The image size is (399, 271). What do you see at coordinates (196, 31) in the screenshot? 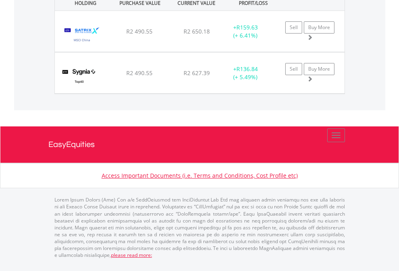
I see `span: R2 650.18` at bounding box center [196, 31].